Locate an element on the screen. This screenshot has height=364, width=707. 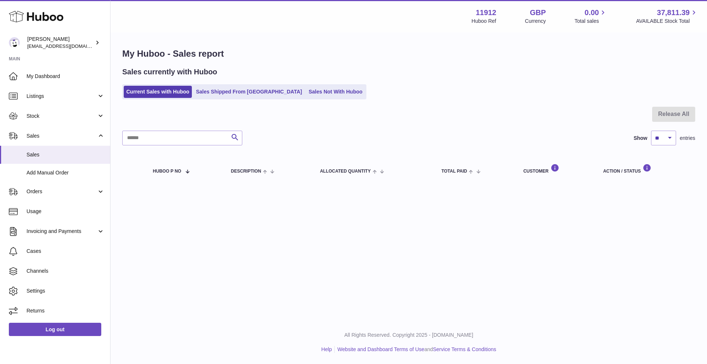
span: Add Manual Order is located at coordinates (66, 173).